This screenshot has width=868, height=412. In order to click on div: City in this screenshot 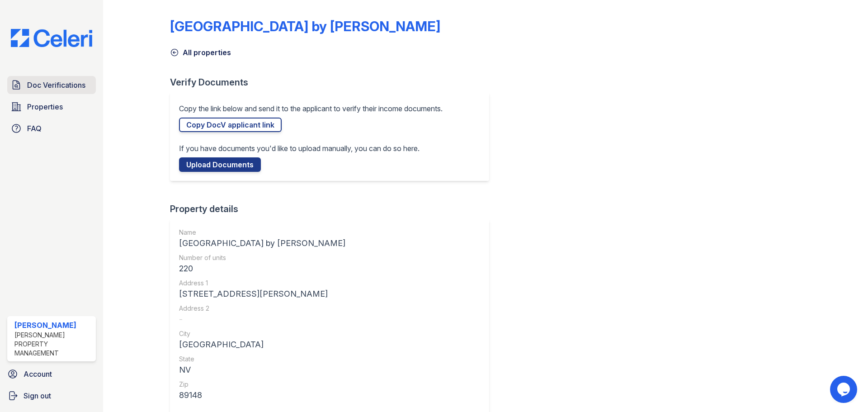, I will do `click(262, 334)`.